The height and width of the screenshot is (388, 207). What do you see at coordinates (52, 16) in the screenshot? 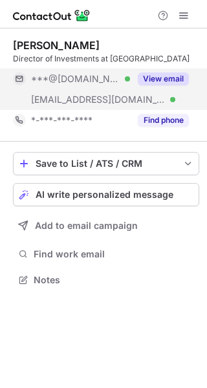
I see `img: ContactOut v5.3.10` at bounding box center [52, 16].